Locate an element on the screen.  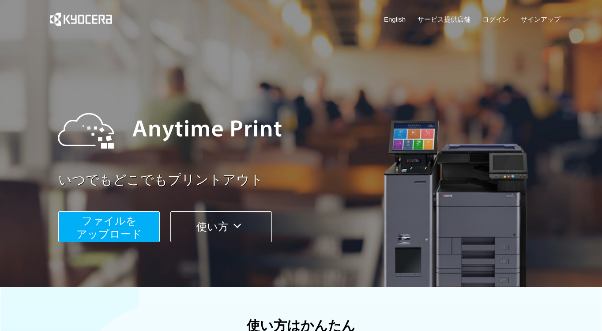
a: English is located at coordinates (395, 19).